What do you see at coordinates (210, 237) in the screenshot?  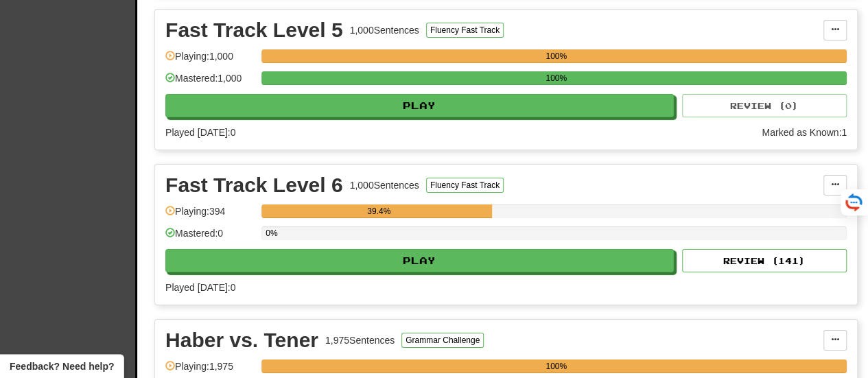 I see `div: Mastered: 0` at bounding box center [210, 237].